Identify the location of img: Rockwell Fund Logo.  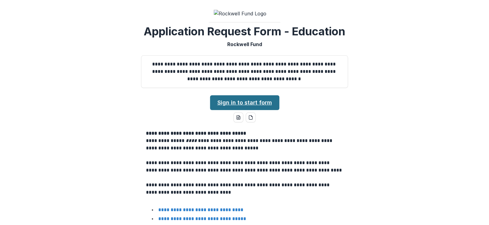
(245, 14).